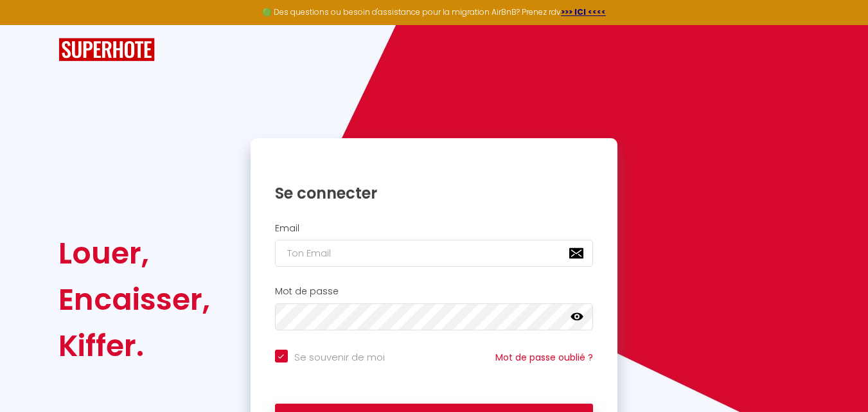 This screenshot has width=868, height=412. Describe the element at coordinates (135, 254) in the screenshot. I see `div: Louer,` at that location.